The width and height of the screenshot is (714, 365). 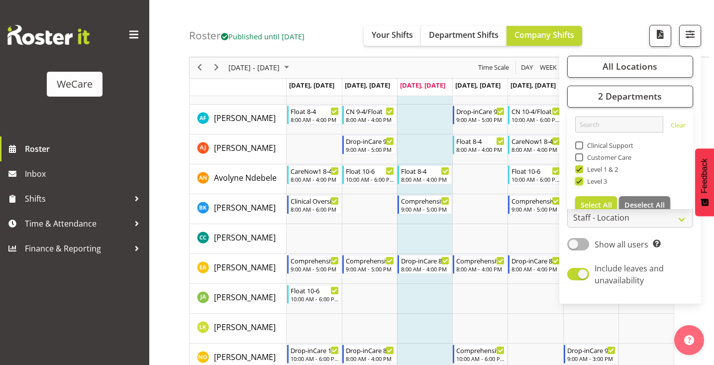 What do you see at coordinates (607, 157) in the screenshot?
I see `span: Customer Care` at bounding box center [607, 157].